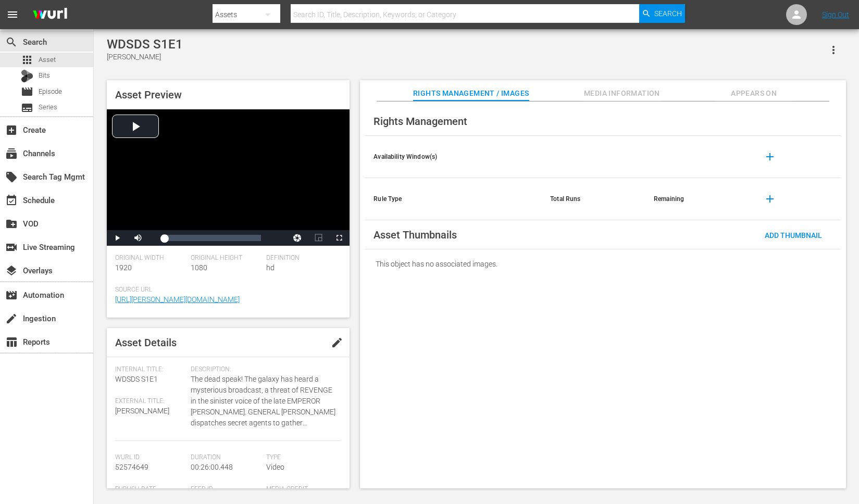  What do you see at coordinates (453, 199) in the screenshot?
I see `th: Rule Type` at bounding box center [453, 199].